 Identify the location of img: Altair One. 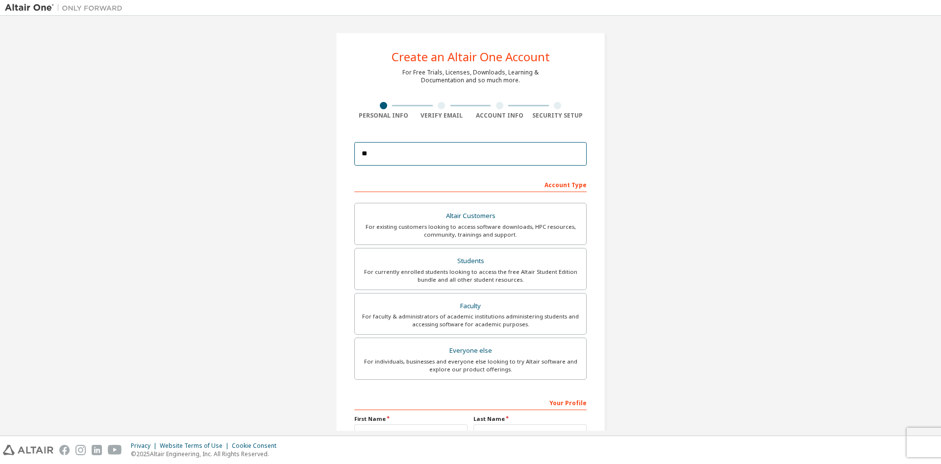
(66, 8).